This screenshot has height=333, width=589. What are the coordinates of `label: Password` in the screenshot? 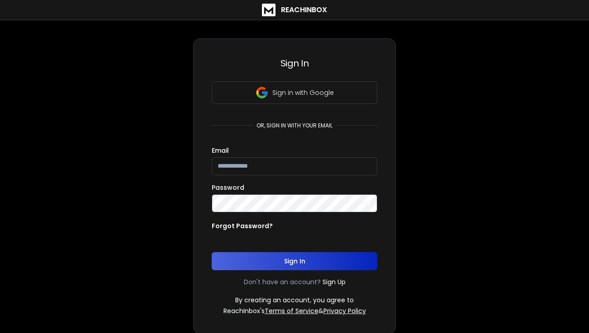 It's located at (228, 188).